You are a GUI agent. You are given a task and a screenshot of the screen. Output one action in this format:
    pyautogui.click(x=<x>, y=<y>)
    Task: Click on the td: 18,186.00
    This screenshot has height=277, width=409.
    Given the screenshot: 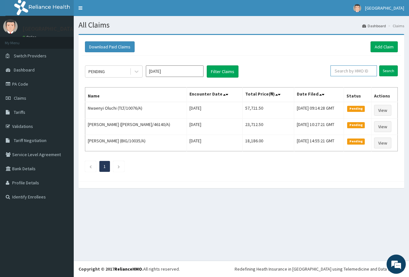 What is the action you would take?
    pyautogui.click(x=268, y=143)
    